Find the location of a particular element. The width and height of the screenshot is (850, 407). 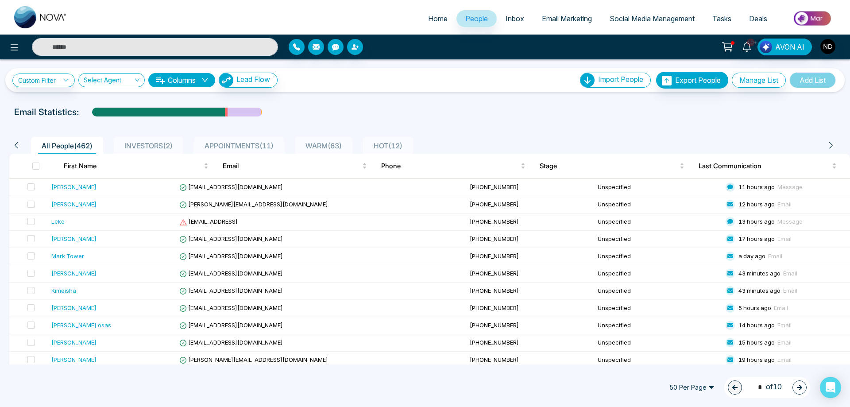

p: Email Statistics: is located at coordinates (47, 112).